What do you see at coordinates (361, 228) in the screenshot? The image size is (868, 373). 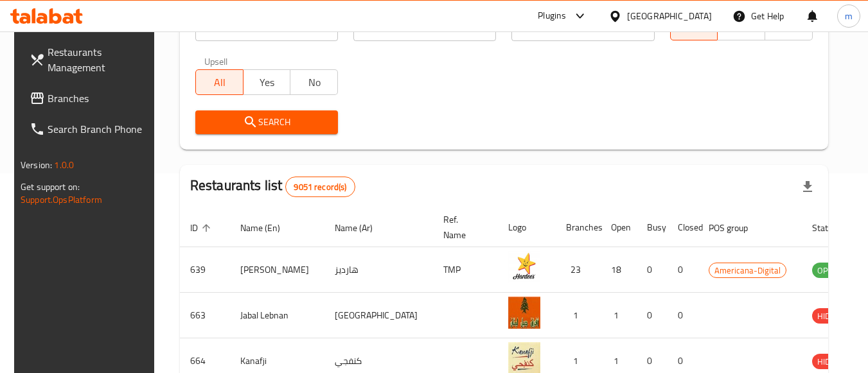 I see `span: Name (Ar)` at bounding box center [361, 228].